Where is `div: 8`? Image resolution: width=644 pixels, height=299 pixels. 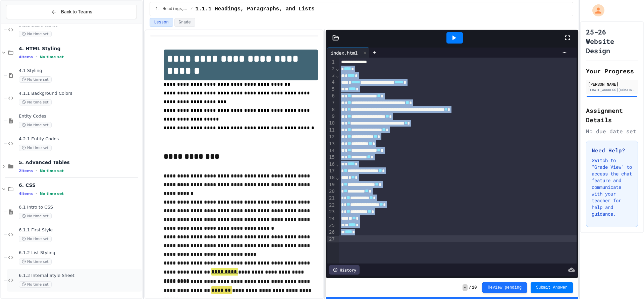 div: 8 is located at coordinates (331, 110).